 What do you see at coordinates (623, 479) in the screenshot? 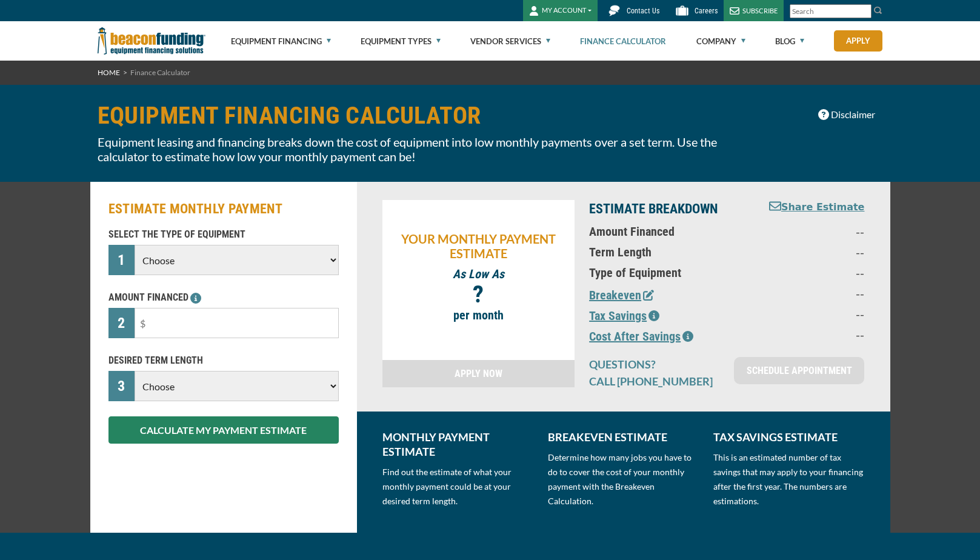
I see `p: Determine how many jobs you have to do to cover the cost of your monthly payment with the Breakev...` at bounding box center [623, 479].